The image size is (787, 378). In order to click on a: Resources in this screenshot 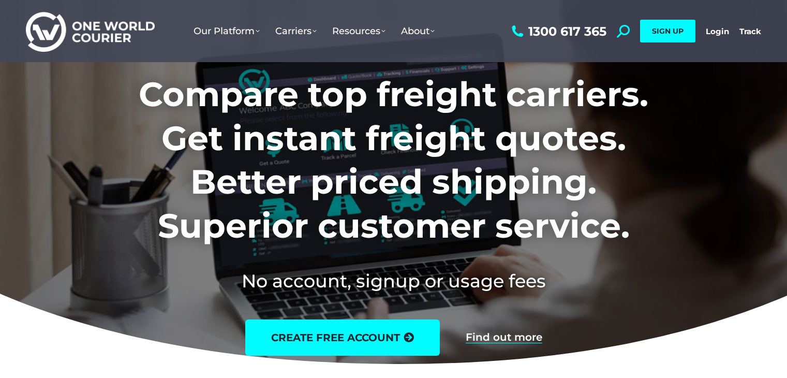, I will do `click(358, 31)`.